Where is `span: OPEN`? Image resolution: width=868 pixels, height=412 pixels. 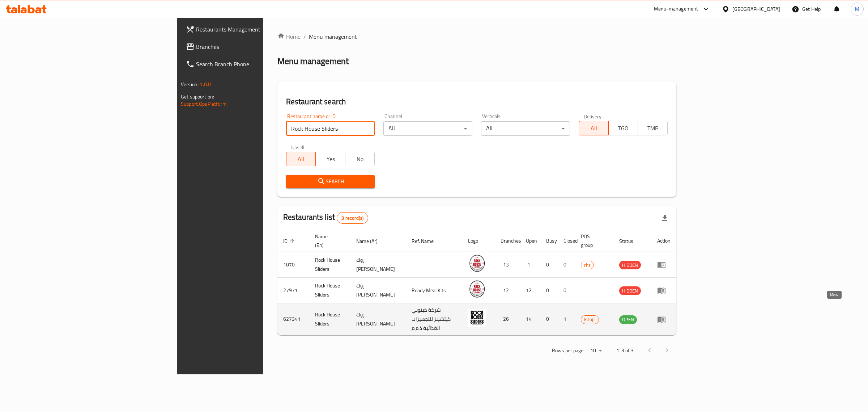 span: OPEN is located at coordinates (628, 319).